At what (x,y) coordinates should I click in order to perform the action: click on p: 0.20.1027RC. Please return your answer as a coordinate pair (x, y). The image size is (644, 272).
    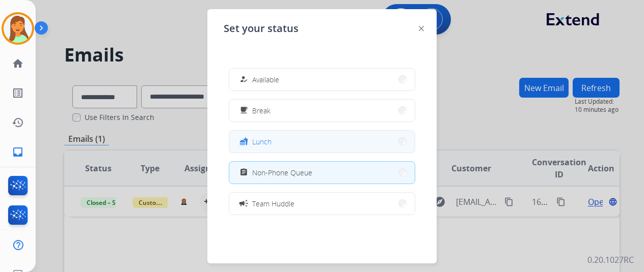
    Looking at the image, I should click on (610, 260).